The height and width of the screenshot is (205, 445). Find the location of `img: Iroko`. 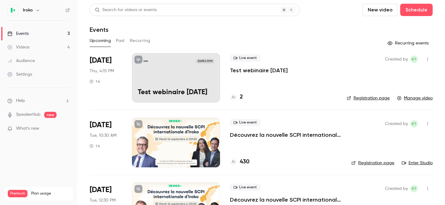

img: Iroko is located at coordinates (13, 10).